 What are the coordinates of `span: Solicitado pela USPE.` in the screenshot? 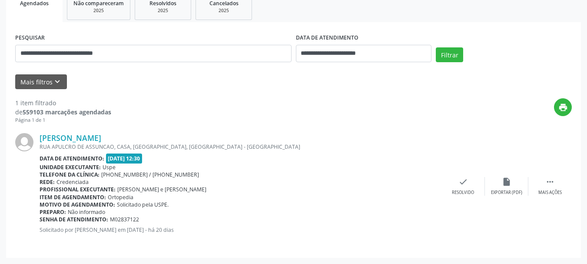 It's located at (143, 204).